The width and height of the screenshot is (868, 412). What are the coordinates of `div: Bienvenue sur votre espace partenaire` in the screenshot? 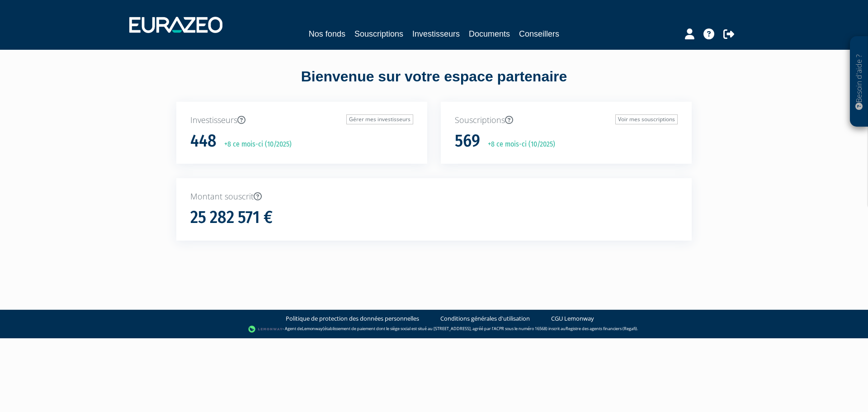 It's located at (434, 84).